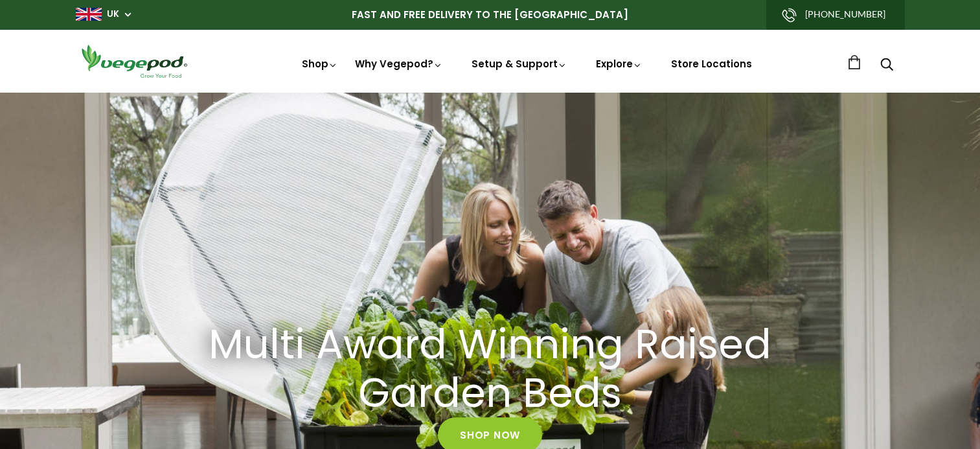 The height and width of the screenshot is (449, 980). I want to click on a: Shop, so click(320, 64).